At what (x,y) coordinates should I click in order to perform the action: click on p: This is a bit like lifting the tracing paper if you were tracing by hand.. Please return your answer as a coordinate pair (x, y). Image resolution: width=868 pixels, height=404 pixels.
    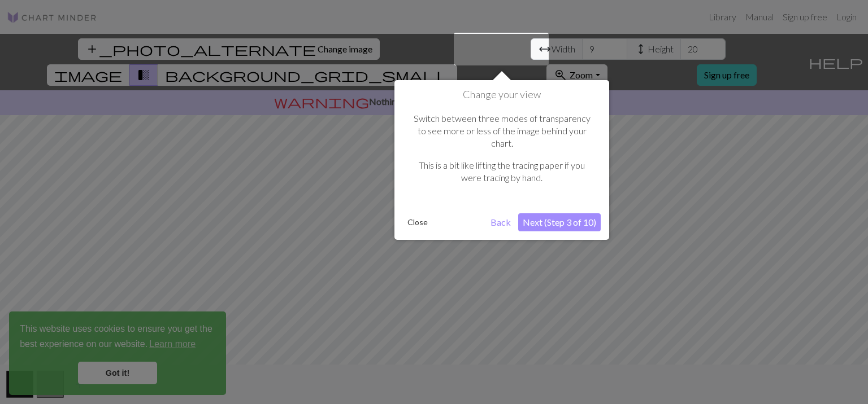
    Looking at the image, I should click on (502, 172).